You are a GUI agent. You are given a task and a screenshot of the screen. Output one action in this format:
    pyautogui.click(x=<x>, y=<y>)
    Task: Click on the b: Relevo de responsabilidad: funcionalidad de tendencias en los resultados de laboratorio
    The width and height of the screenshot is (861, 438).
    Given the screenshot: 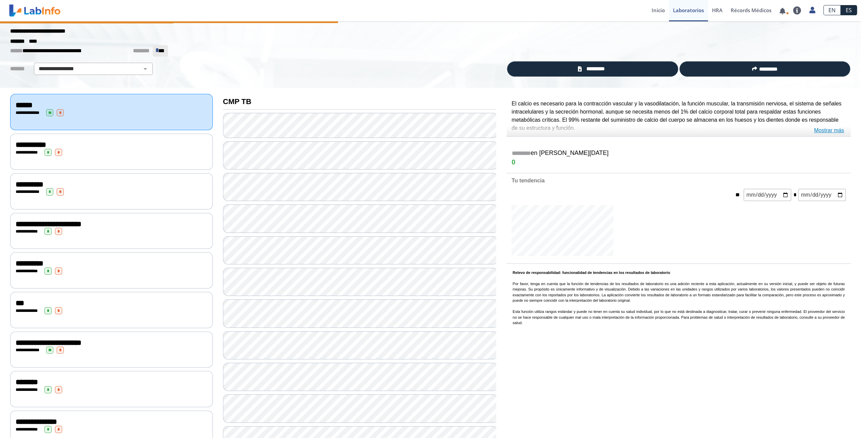 What is the action you would take?
    pyautogui.click(x=591, y=273)
    